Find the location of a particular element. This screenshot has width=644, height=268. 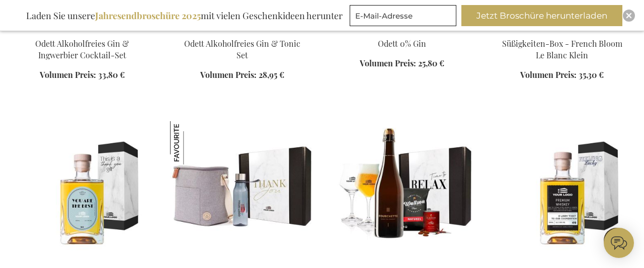

a: Volumen Preis: 25,80 € is located at coordinates (402, 64).